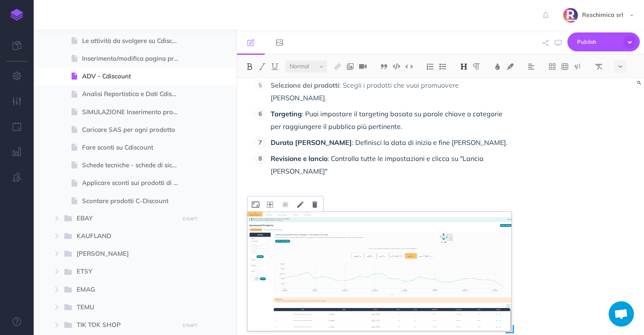  Describe the element at coordinates (510, 67) in the screenshot. I see `img: Text background color button` at that location.